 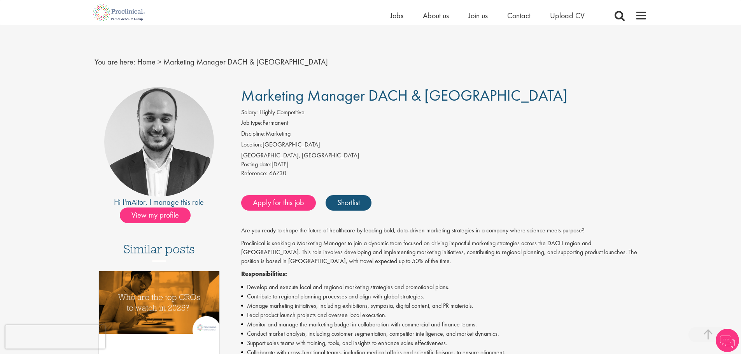 What do you see at coordinates (397, 16) in the screenshot?
I see `a: Jobs` at bounding box center [397, 16].